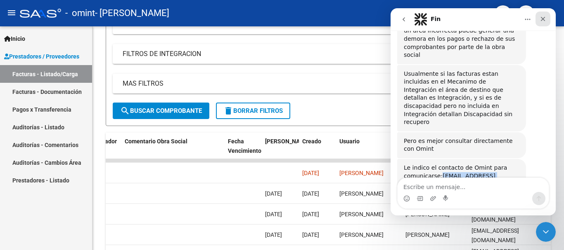 This screenshot has height=250, width=564. I want to click on textarea: Escribe un mensaje..., so click(83, 177).